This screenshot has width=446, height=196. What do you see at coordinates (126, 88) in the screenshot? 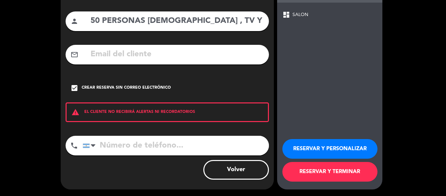
I see `div: Crear reserva sin correo electrónico` at bounding box center [126, 88].